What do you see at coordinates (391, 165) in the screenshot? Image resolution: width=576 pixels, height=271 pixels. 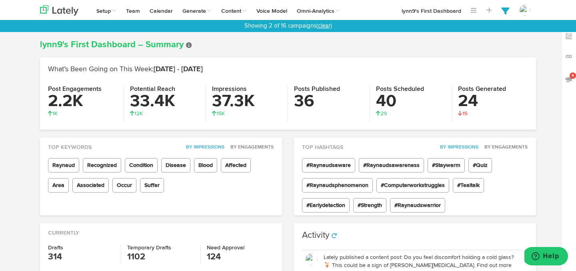 I see `span: #Raynaudsawareness` at bounding box center [391, 165].